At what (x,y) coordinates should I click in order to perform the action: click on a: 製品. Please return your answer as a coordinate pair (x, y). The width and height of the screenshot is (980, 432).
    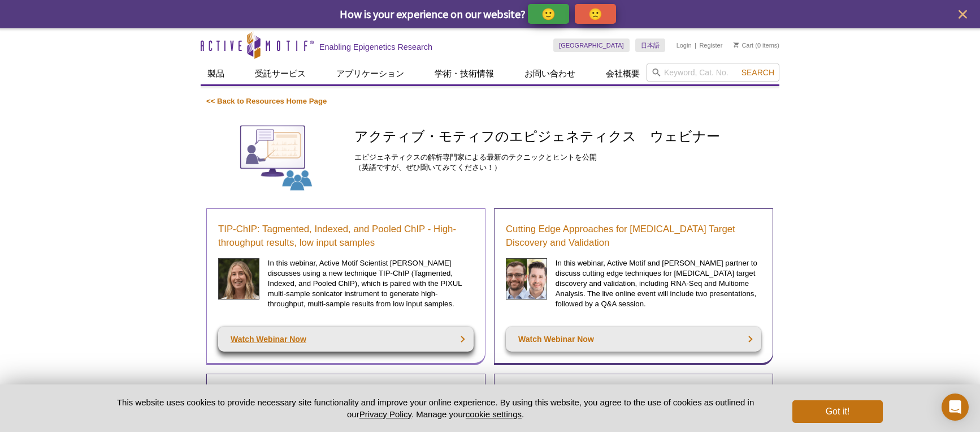
    Looking at the image, I should click on (216, 73).